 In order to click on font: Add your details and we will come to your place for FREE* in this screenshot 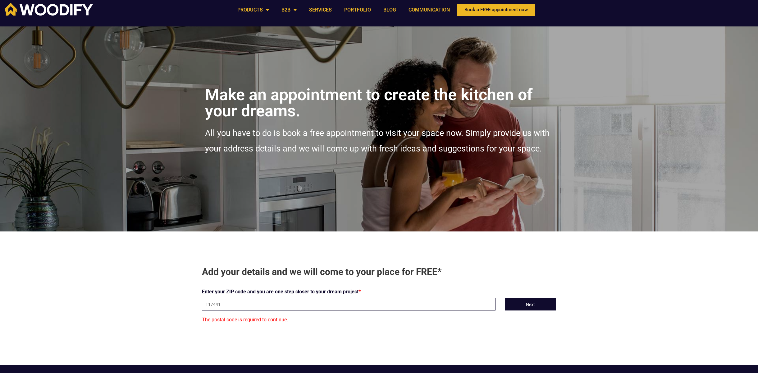, I will do `click(322, 271)`.